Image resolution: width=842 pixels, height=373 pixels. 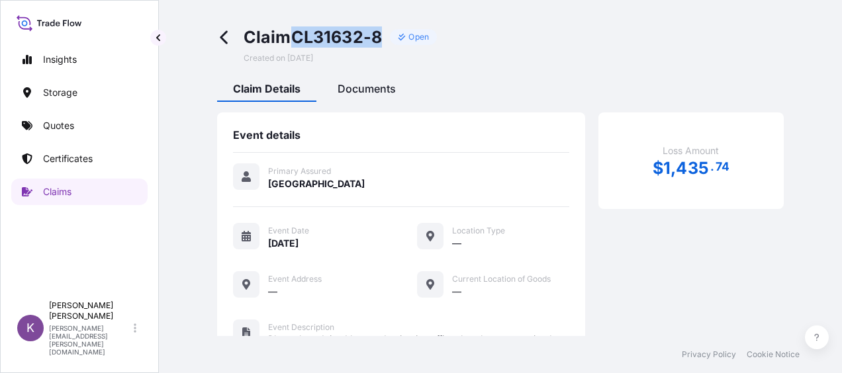 I want to click on span: Current Location of Goods, so click(x=501, y=279).